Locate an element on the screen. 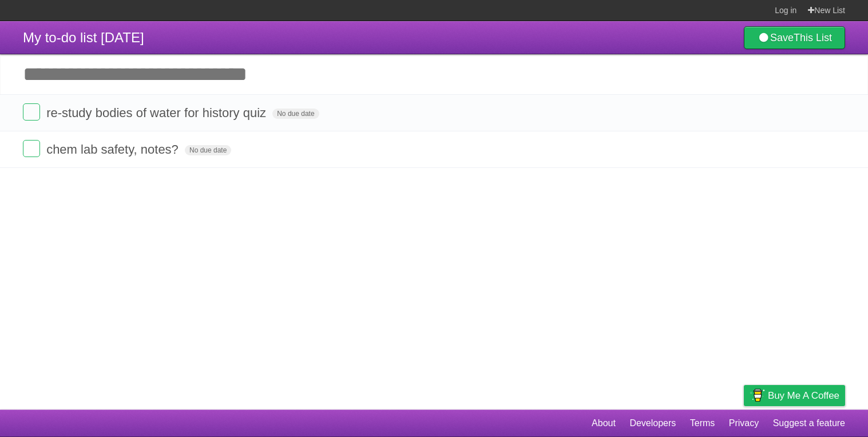 This screenshot has width=868, height=437. a: Privacy is located at coordinates (744, 423).